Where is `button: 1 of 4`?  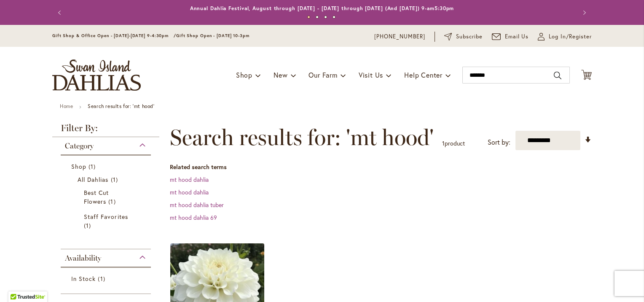
button: 1 of 4 is located at coordinates (309, 17).